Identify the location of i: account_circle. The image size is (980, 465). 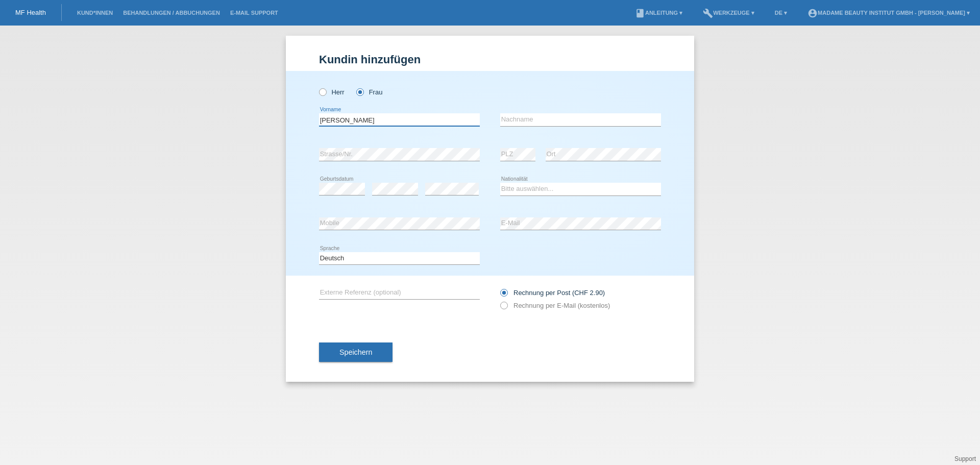
(813, 13).